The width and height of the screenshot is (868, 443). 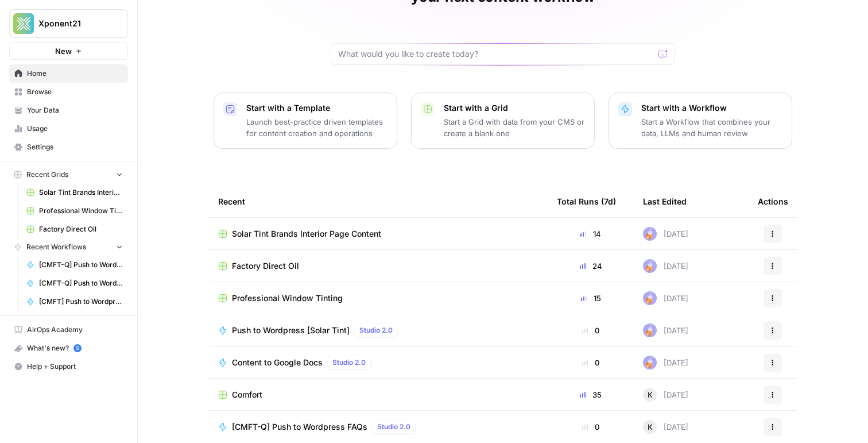 What do you see at coordinates (68, 51) in the screenshot?
I see `button: New` at bounding box center [68, 51].